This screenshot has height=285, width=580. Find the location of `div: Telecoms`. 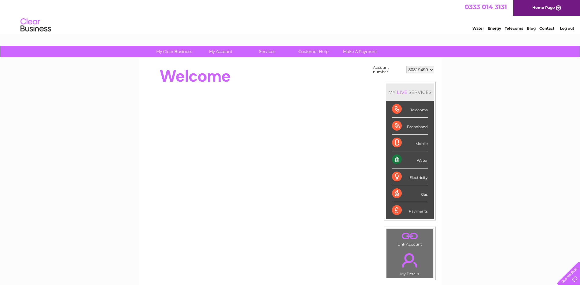

div: Telecoms is located at coordinates (409, 109).